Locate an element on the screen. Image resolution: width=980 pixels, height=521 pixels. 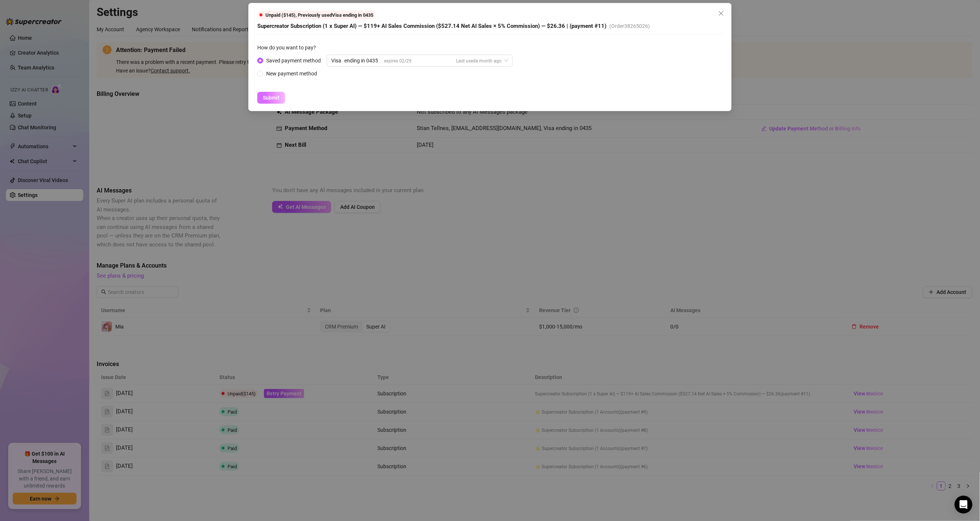
span: Last used a month ago is located at coordinates (479, 61).